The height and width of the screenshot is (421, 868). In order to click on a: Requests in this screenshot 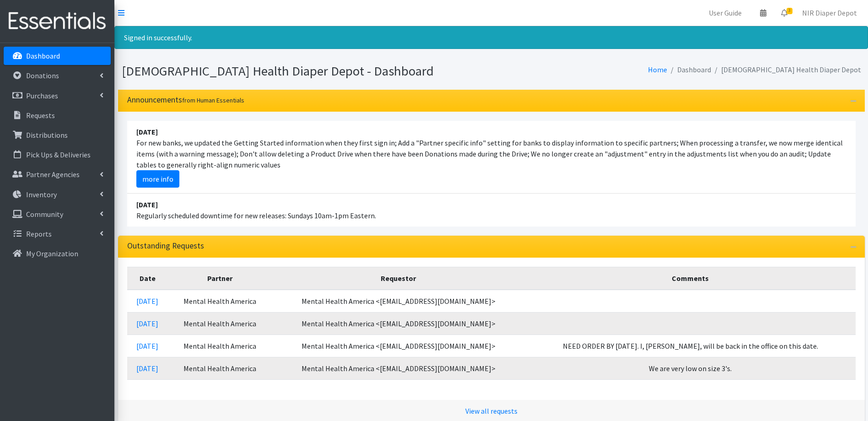, I will do `click(57, 115)`.